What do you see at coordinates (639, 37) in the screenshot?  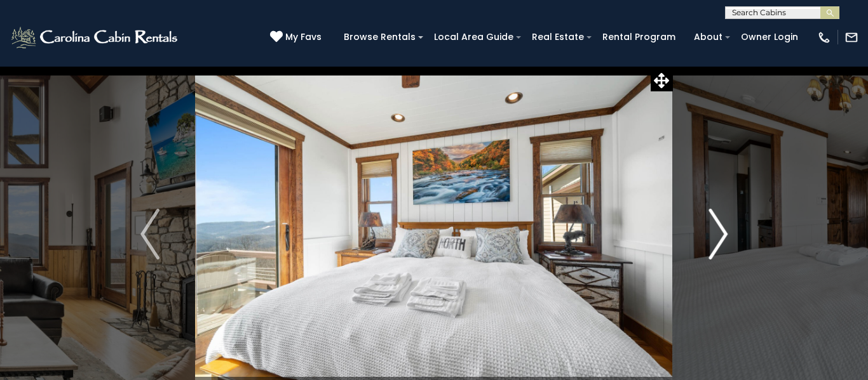 I see `a: Rental Program` at bounding box center [639, 37].